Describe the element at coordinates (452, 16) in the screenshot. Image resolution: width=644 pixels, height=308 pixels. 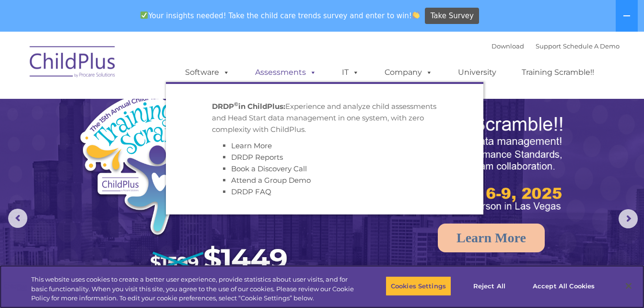
I see `a: Take Survey` at that location.